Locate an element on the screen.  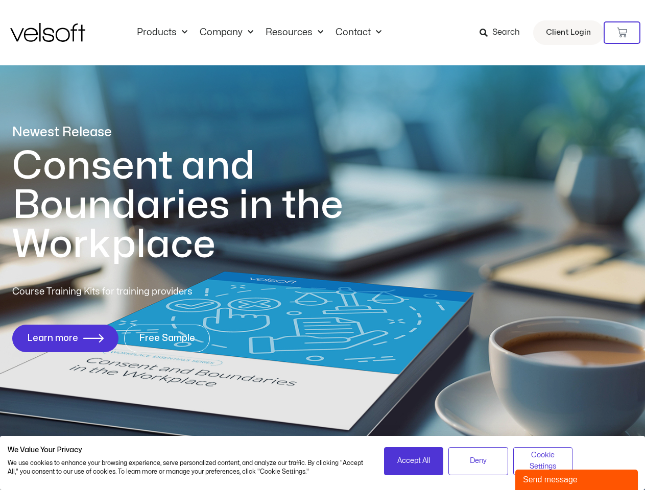
span: Cookie Settings is located at coordinates (543, 461).